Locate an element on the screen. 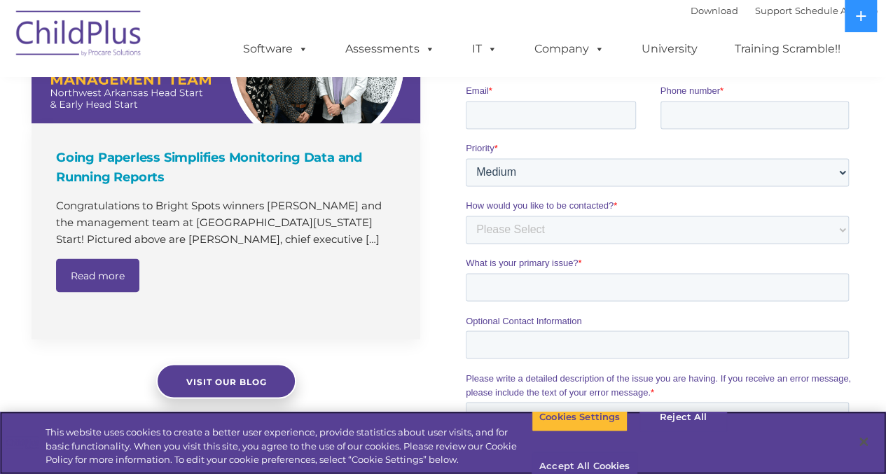  a: Training Scramble!! is located at coordinates (787, 49).